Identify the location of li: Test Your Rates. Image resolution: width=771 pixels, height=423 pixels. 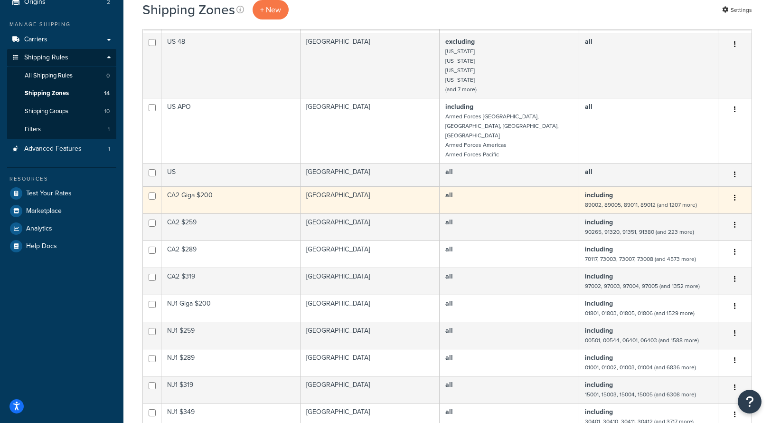
(62, 193).